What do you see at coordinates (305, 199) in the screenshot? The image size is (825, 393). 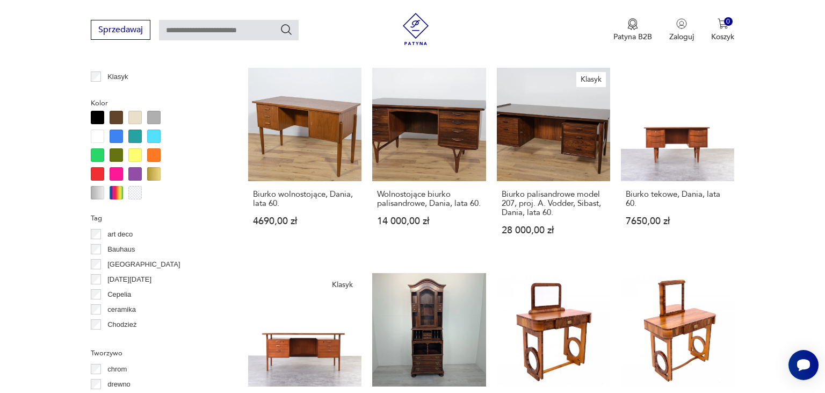 I see `h3: Biurko wolnostojące, Dania, lata 60.` at bounding box center [305, 199].